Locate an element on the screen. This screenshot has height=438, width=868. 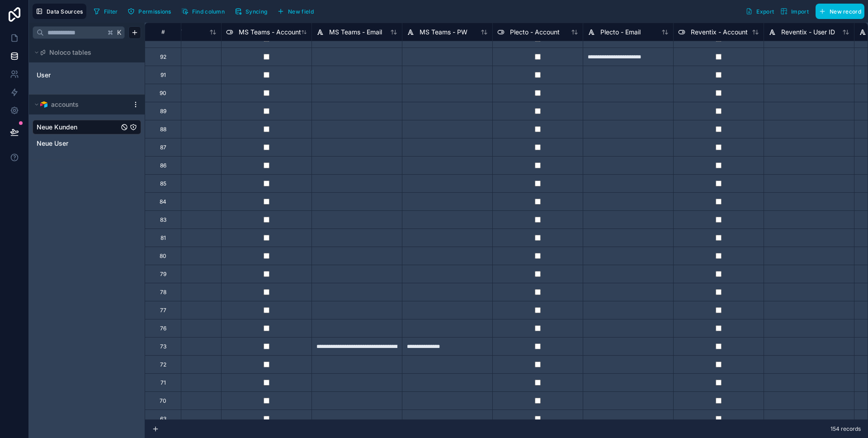
span: Find column is located at coordinates (208, 11).